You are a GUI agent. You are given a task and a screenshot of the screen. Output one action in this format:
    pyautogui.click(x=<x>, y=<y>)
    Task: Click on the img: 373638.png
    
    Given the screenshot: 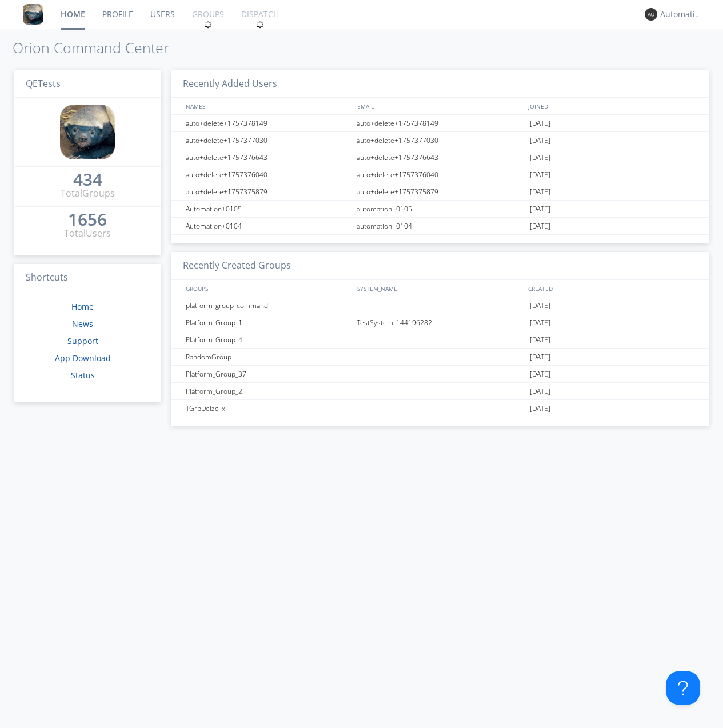 What is the action you would take?
    pyautogui.click(x=650, y=14)
    